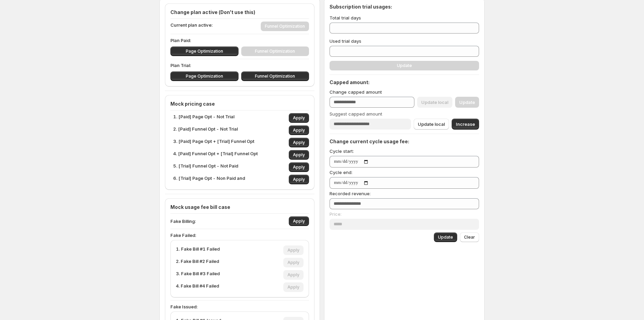 The width and height of the screenshot is (644, 320). What do you see at coordinates (240, 207) in the screenshot?
I see `h4: Mock usage fee bill case` at bounding box center [240, 207].